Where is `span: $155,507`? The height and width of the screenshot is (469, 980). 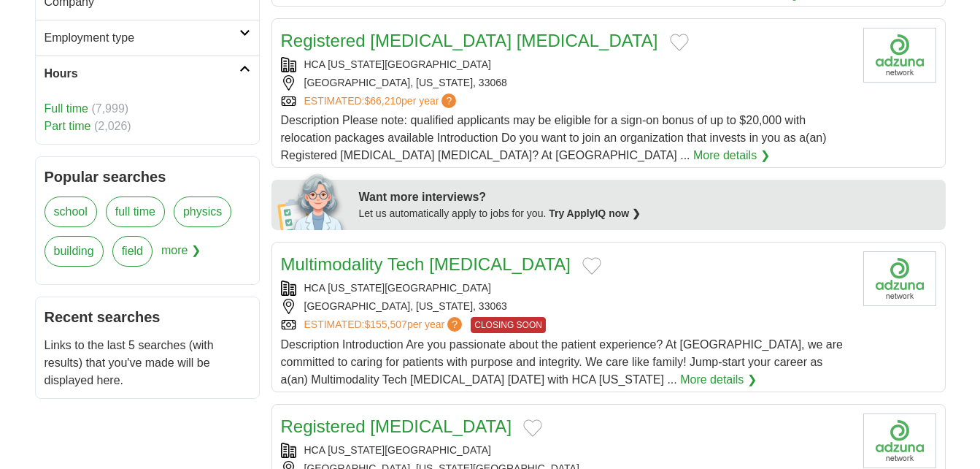 span: $155,507 is located at coordinates (386, 324).